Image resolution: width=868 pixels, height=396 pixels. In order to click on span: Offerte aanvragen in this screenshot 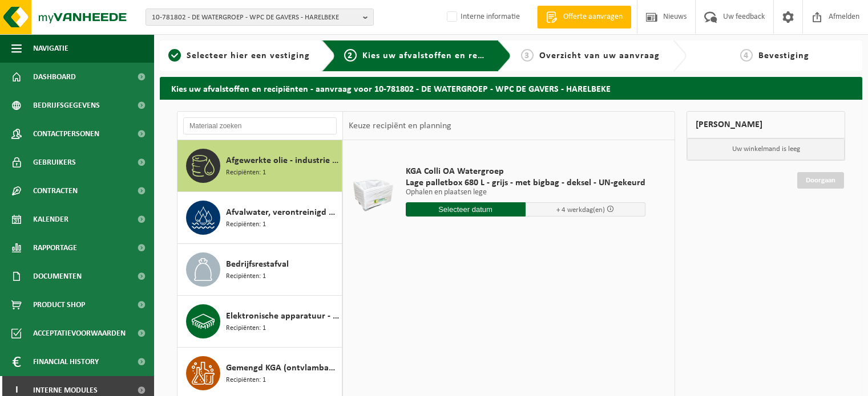, I will do `click(593, 17)`.